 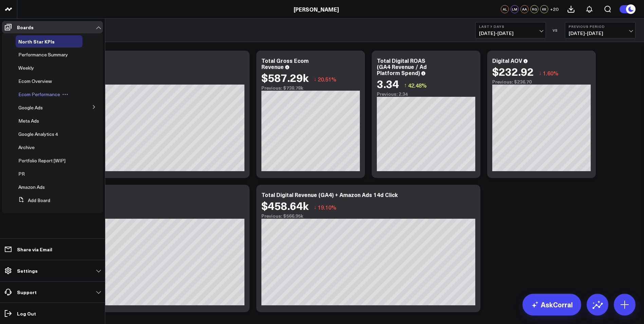 What do you see at coordinates (513, 71) in the screenshot?
I see `div: $232.92` at bounding box center [513, 71].